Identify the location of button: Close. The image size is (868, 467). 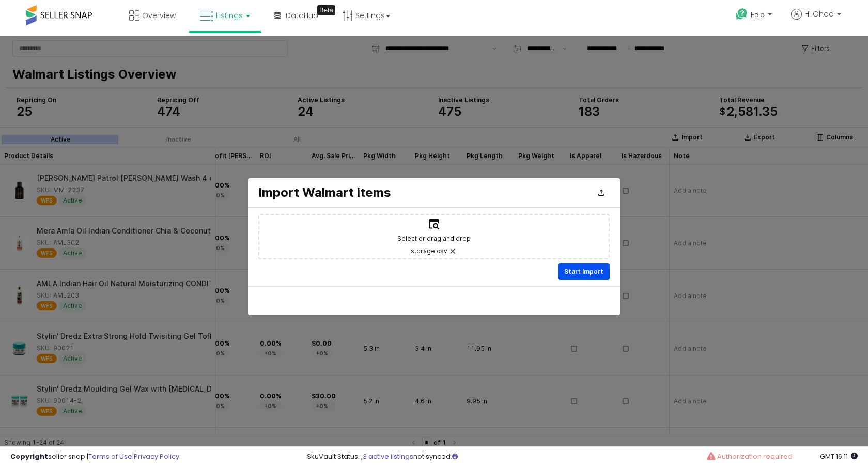
(602, 156).